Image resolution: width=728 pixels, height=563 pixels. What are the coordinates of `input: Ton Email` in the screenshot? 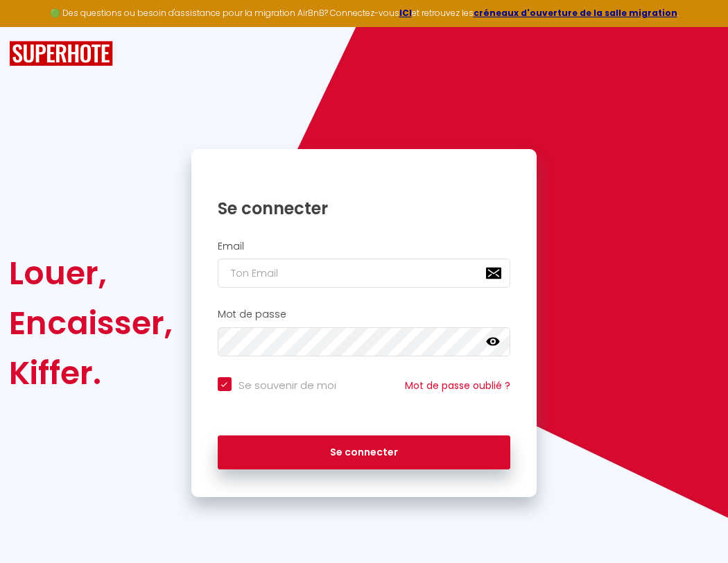 It's located at (364, 273).